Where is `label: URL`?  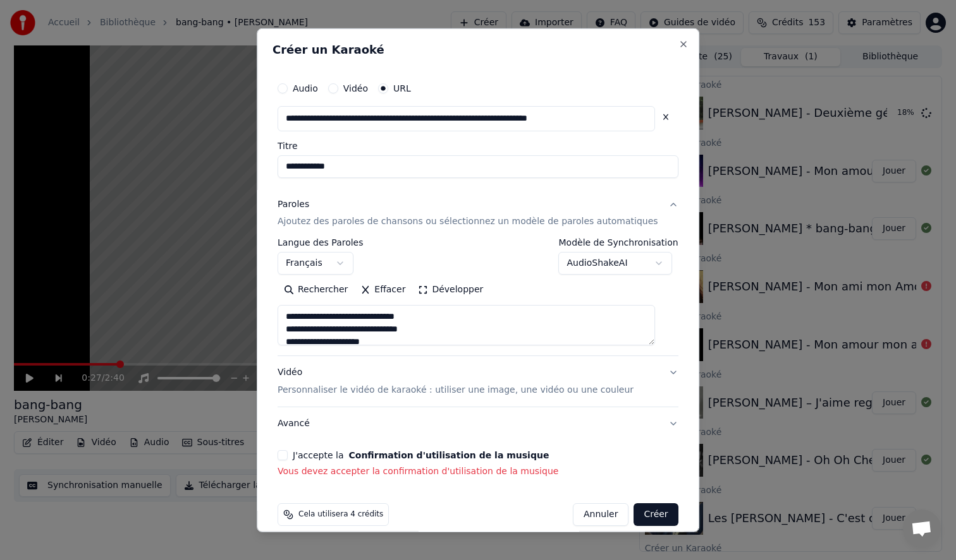
label: URL is located at coordinates (402, 87).